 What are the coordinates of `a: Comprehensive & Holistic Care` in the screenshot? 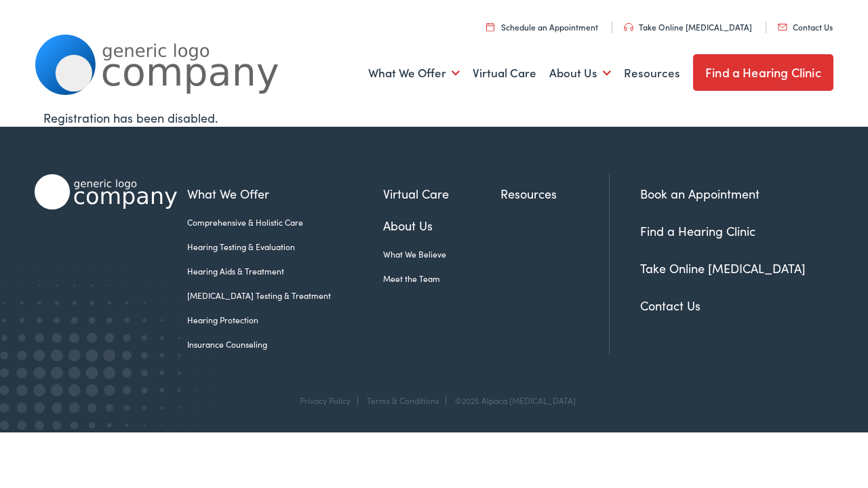 It's located at (285, 222).